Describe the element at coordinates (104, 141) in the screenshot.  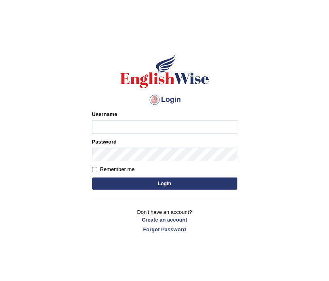
I see `label: Password` at that location.